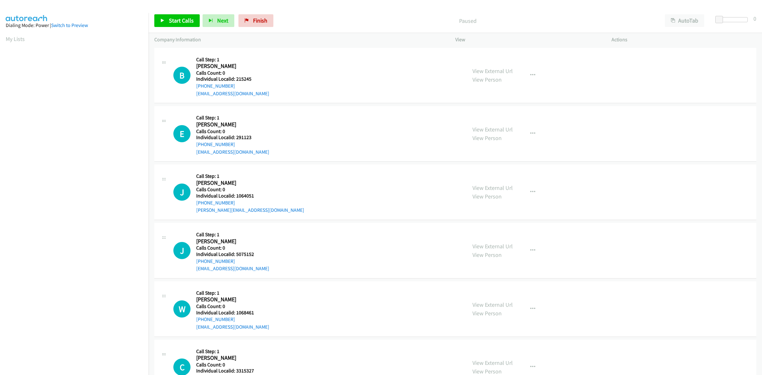  I want to click on h5: Individual Localid: 1068461, so click(233, 313).